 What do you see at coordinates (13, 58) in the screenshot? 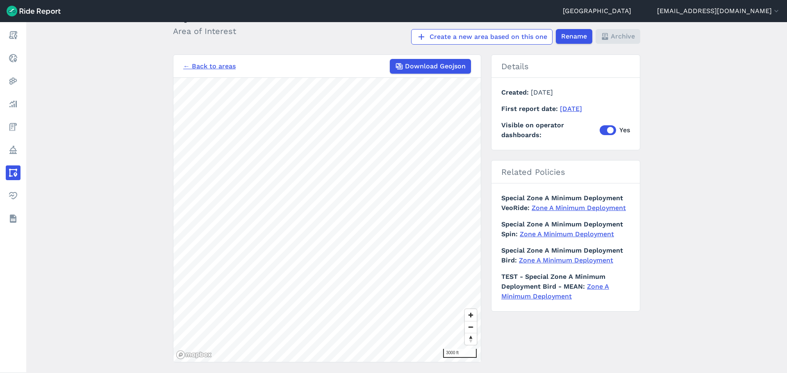
I see `a: Realtime` at bounding box center [13, 58].